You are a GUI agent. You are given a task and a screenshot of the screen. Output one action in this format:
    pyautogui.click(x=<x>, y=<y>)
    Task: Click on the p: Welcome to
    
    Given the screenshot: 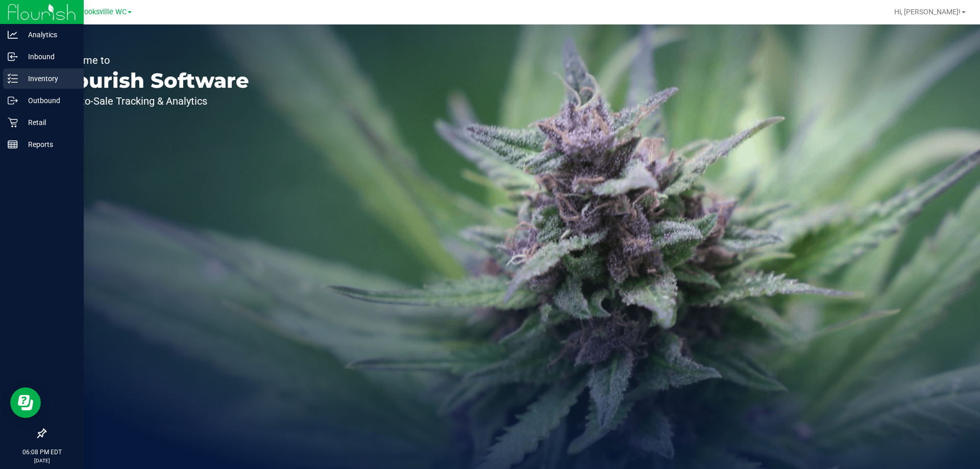 What is the action you would take?
    pyautogui.click(x=152, y=60)
    